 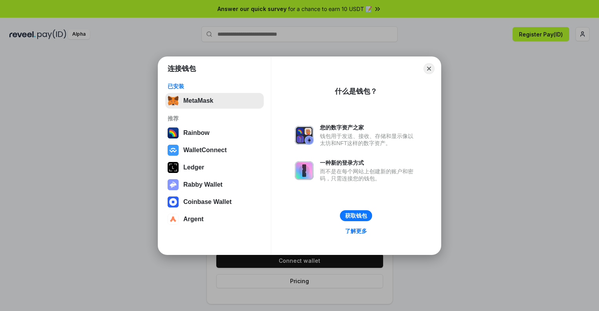 I want to click on div: 推荐, so click(x=214, y=119).